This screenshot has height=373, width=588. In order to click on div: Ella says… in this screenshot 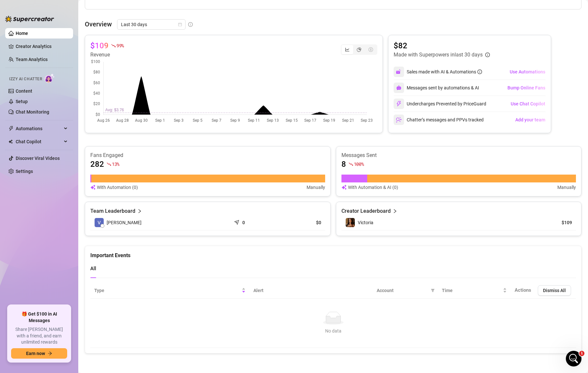, I will do `click(65, 71)`.